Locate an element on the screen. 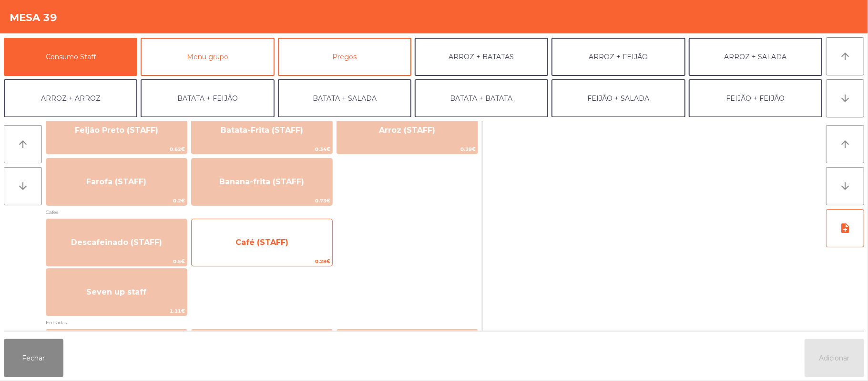 This screenshot has height=381, width=868. button: ARROZ + FEIJÃO is located at coordinates (618, 57).